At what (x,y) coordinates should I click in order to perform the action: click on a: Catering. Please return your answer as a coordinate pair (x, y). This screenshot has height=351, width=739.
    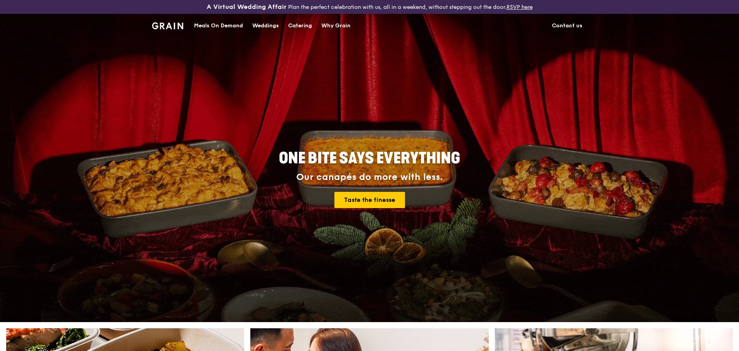
    Looking at the image, I should click on (300, 26).